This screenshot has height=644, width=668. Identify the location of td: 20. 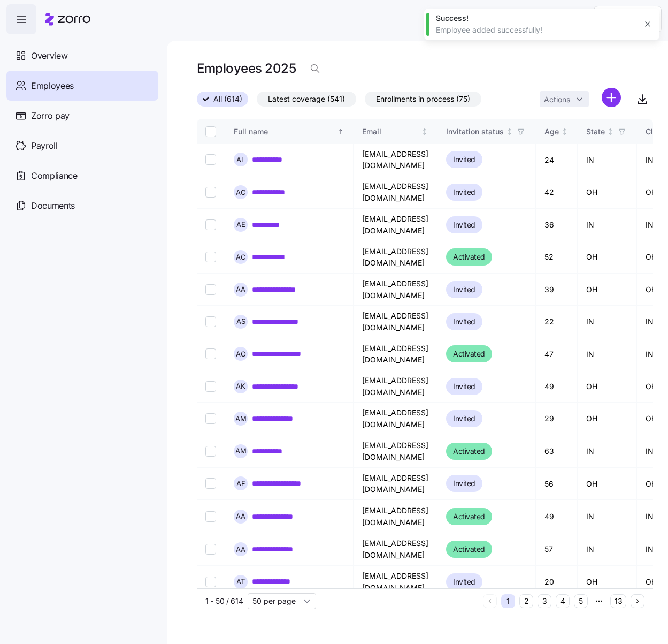
(557, 582).